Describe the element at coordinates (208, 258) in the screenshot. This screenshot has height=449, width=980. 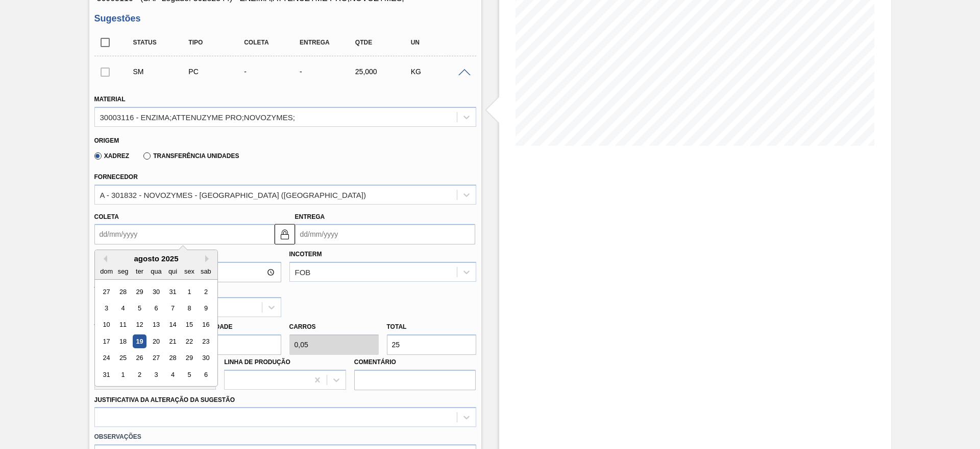
I see `button: Next Month` at that location.